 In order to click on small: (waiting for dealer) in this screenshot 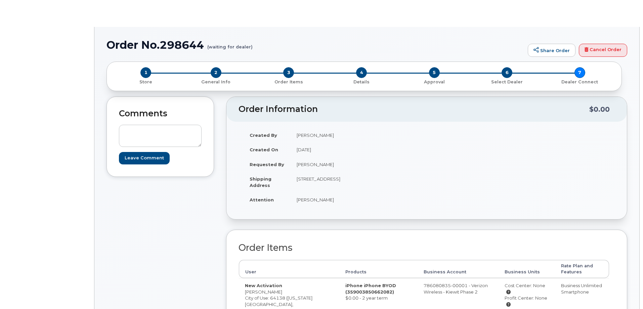, I will do `click(230, 44)`.